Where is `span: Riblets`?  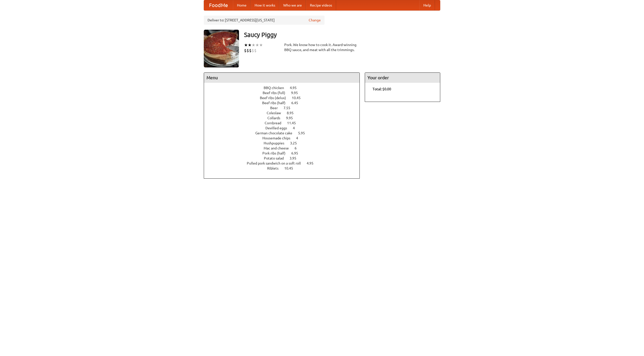 span: Riblets is located at coordinates (275, 168).